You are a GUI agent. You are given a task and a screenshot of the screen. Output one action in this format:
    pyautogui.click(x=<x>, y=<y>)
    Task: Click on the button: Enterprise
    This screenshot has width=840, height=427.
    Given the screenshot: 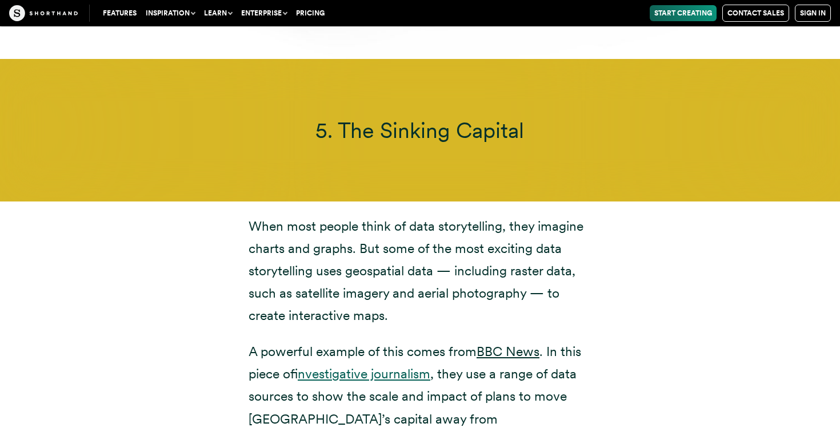 What is the action you would take?
    pyautogui.click(x=264, y=13)
    